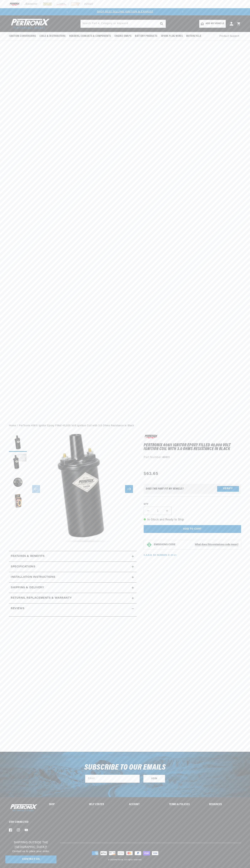  I want to click on span: Coils & Distributors, so click(53, 36).